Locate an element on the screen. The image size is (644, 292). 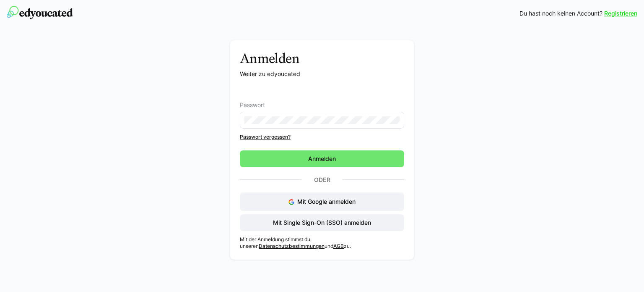
a: Passwort vergessen? is located at coordinates (322, 137).